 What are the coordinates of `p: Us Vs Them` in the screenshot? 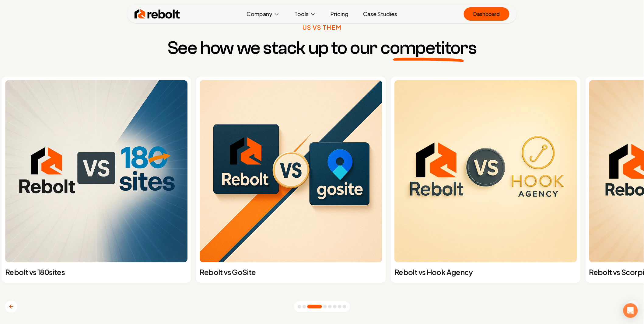 It's located at (322, 27).